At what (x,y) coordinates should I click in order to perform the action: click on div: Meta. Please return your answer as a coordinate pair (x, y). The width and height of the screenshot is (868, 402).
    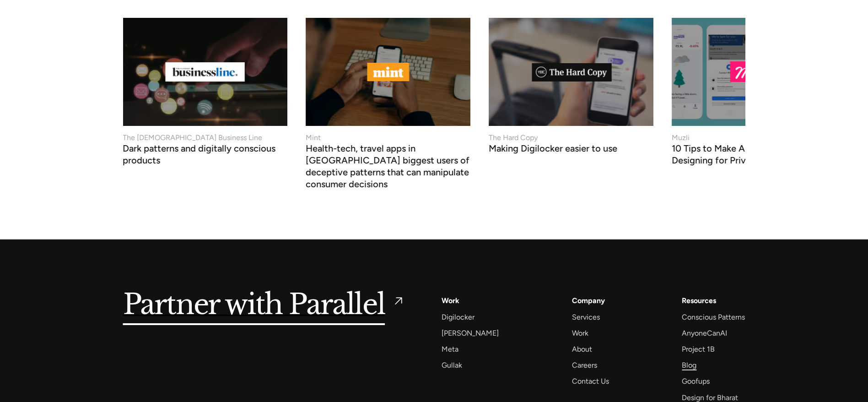
    Looking at the image, I should click on (450, 349).